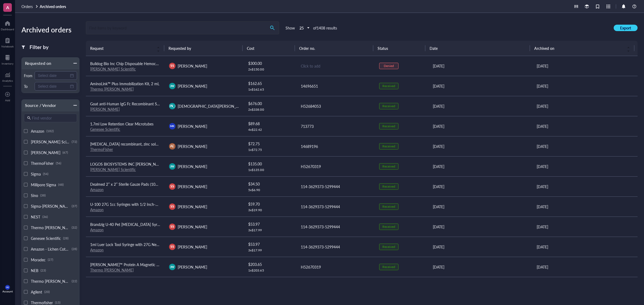 This screenshot has width=644, height=305. I want to click on span: Amazon, so click(38, 131).